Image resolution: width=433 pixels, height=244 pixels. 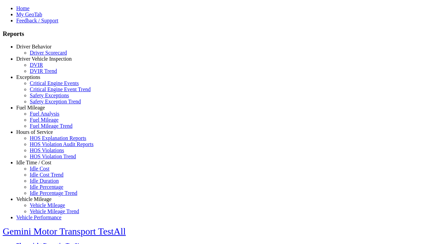 What do you see at coordinates (64, 231) in the screenshot?
I see `a: Gemini Motor Transport TestAll` at bounding box center [64, 231].